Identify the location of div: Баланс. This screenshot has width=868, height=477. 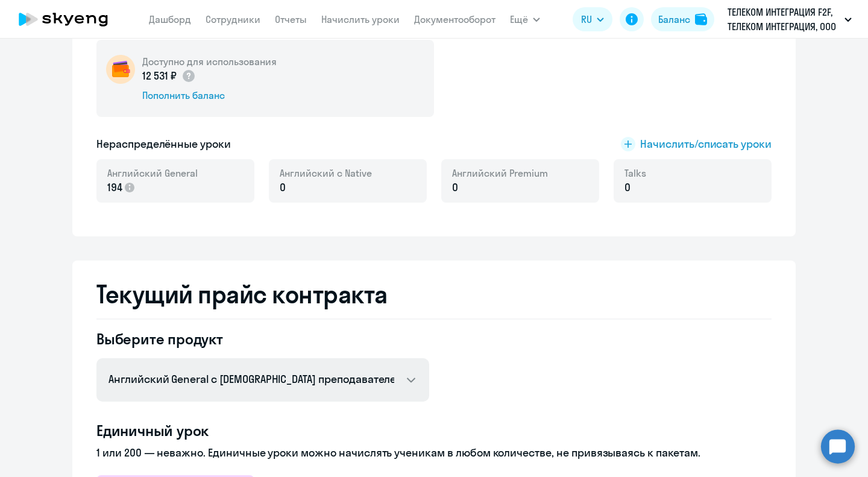
(673, 19).